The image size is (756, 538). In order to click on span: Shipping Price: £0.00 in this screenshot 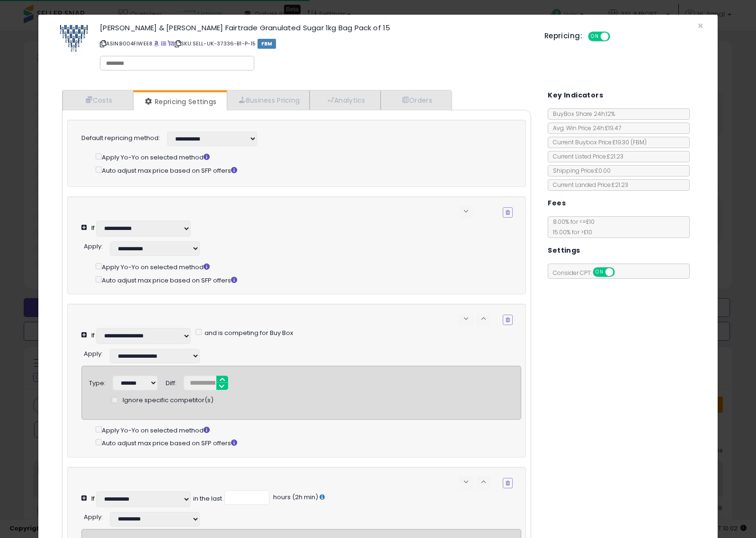, I will do `click(580, 171)`.